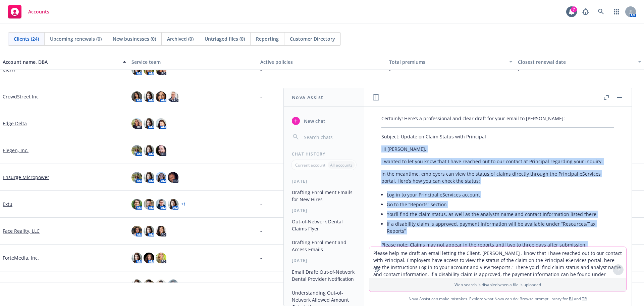 This screenshot has width=644, height=306. What do you see at coordinates (500, 228) in the screenshot?
I see `li: If a disability claim is approved, payment information will be available under “Resources/Tax Rep...` at bounding box center [500, 228].